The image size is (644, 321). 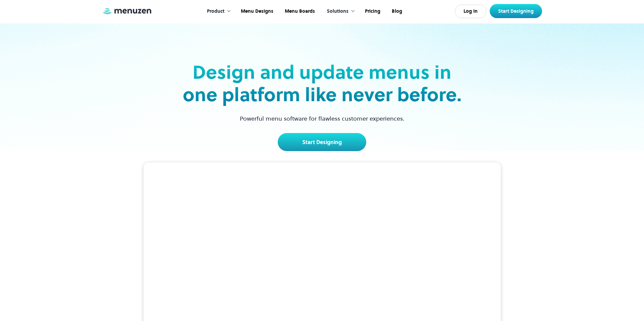 What do you see at coordinates (322, 83) in the screenshot?
I see `h2: Design and update menus in one platform like never before.` at bounding box center [322, 83].